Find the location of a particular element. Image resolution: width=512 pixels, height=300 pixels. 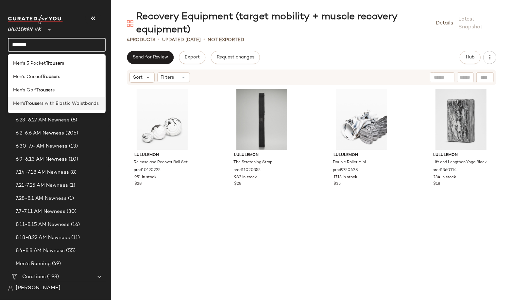

span: $18 is located at coordinates (436, 184).